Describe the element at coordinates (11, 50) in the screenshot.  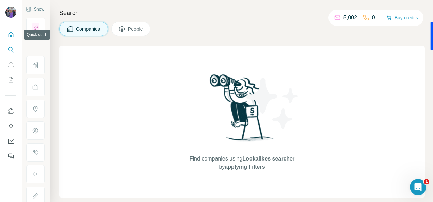
I see `button: Search` at that location.